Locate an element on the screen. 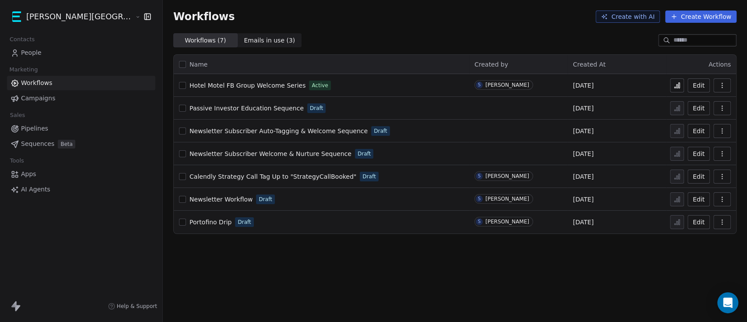 The width and height of the screenshot is (747, 322). a: AI Agents is located at coordinates (81, 189).